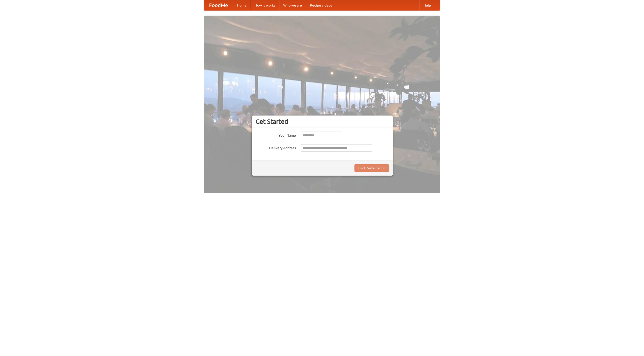 This screenshot has width=644, height=356. I want to click on a: How it works, so click(265, 5).